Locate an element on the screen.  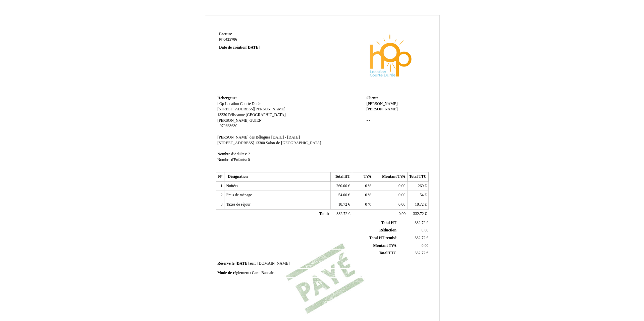
span: 54.00 is located at coordinates (343, 195).